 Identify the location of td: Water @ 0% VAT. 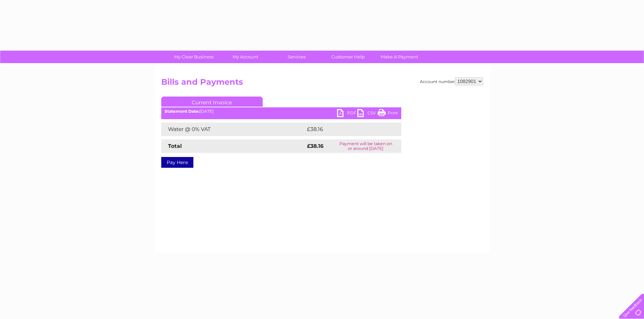
(233, 129).